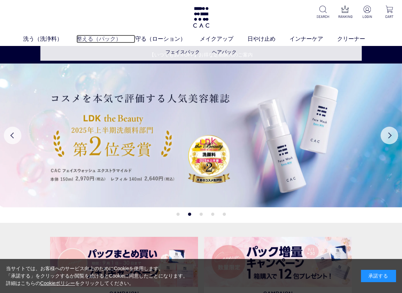 Image resolution: width=402 pixels, height=293 pixels. Describe the element at coordinates (314, 39) in the screenshot. I see `a: インナーケア` at that location.